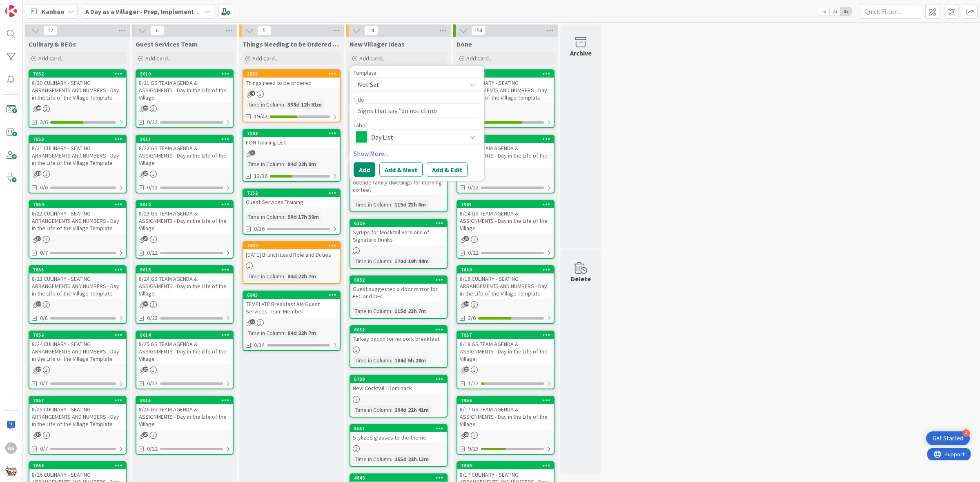 The height and width of the screenshot is (482, 980). I want to click on div: 79588/19 GS TEAM AGENDA & ASSIGNMENTS - Day in the Life of the Village, so click(506, 152).